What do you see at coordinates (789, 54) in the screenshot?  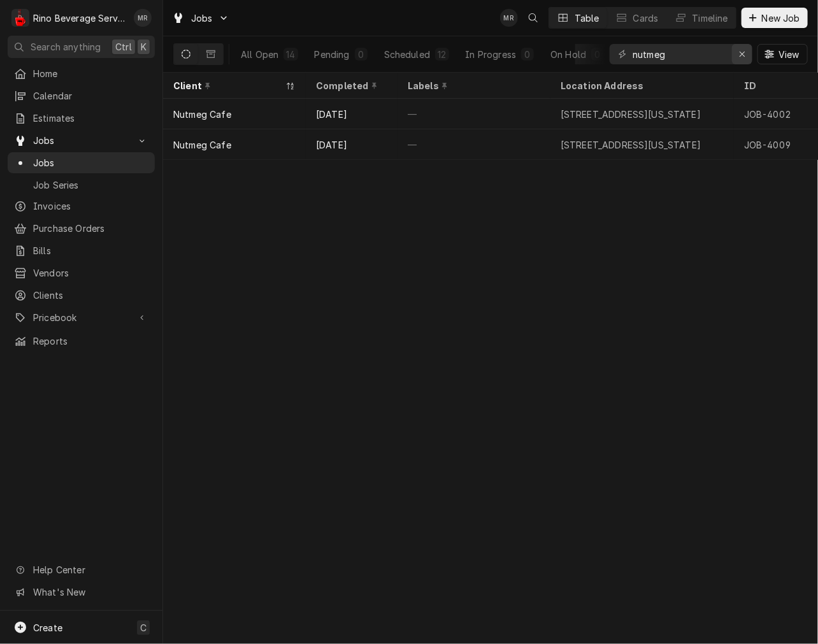 I see `span: View` at bounding box center [789, 54].